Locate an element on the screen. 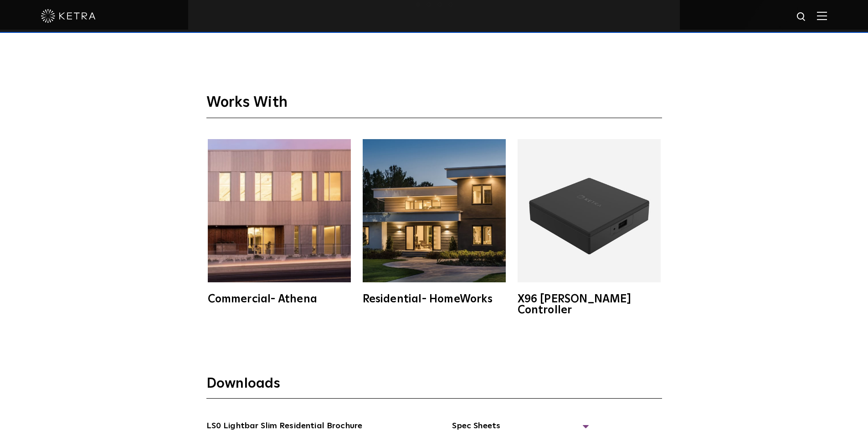 Image resolution: width=868 pixels, height=431 pixels. div: Commercial- Athena is located at coordinates (279, 299).